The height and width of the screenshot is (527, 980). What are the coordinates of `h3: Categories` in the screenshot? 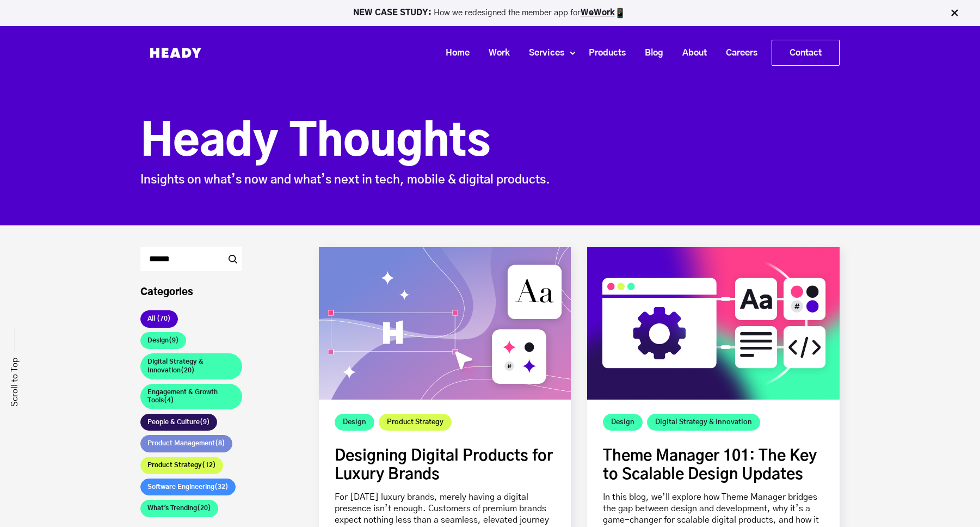 It's located at (191, 292).